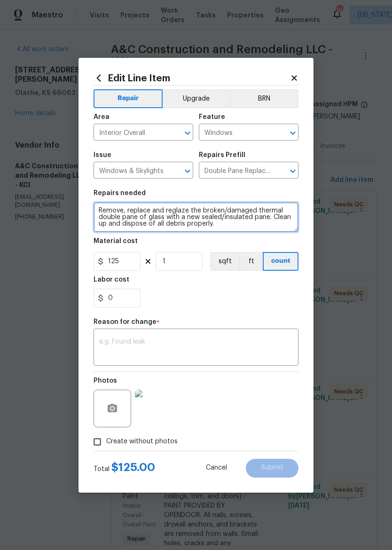  Describe the element at coordinates (120, 193) in the screenshot. I see `h5: Repairs needed` at that location.